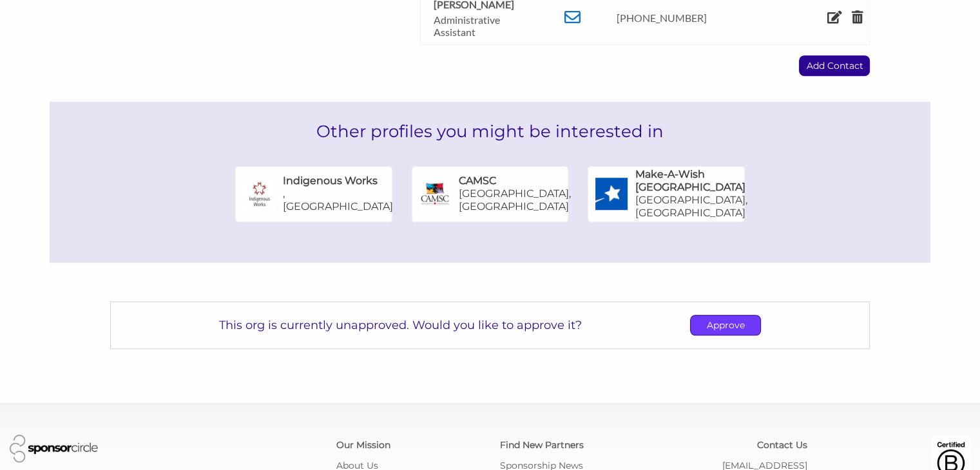  I want to click on img: Indigenous Works Logo, so click(260, 194).